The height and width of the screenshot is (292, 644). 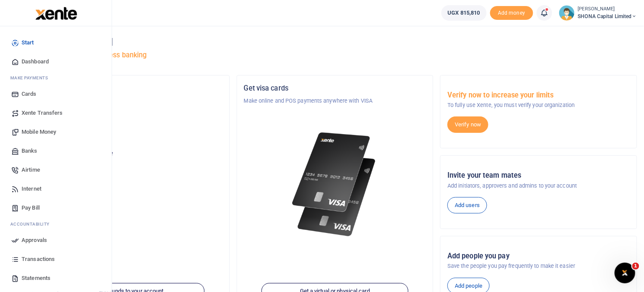 What do you see at coordinates (55, 78) in the screenshot?
I see `li: M` at bounding box center [55, 78].